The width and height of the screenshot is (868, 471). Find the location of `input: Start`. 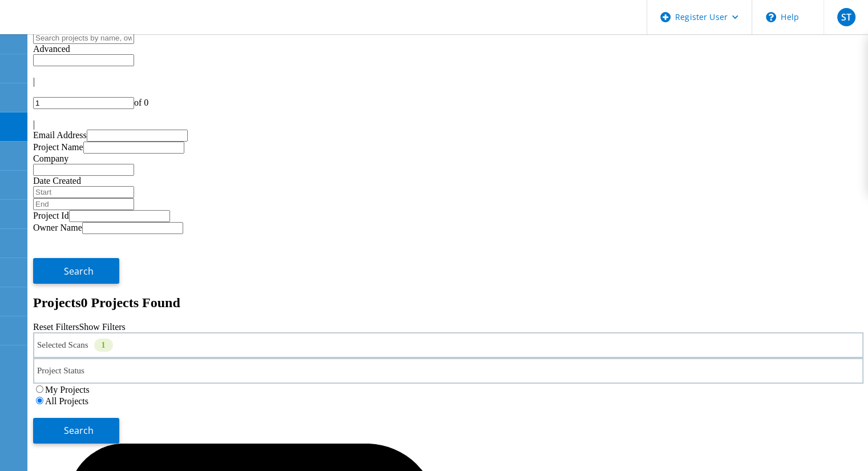

input: Start is located at coordinates (83, 192).